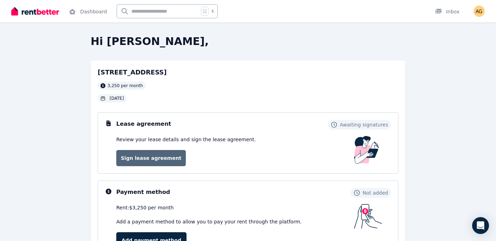 The image size is (496, 241). I want to click on p: Review your lease details and sign the lease agreement., so click(186, 140).